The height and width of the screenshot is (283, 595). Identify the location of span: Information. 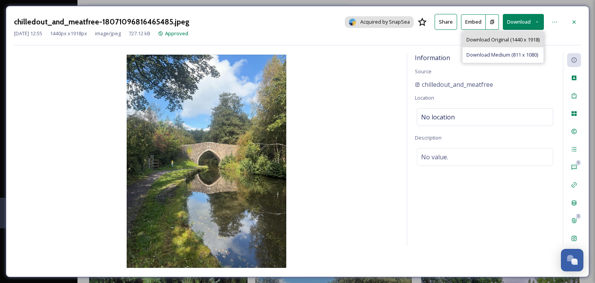
(432, 58).